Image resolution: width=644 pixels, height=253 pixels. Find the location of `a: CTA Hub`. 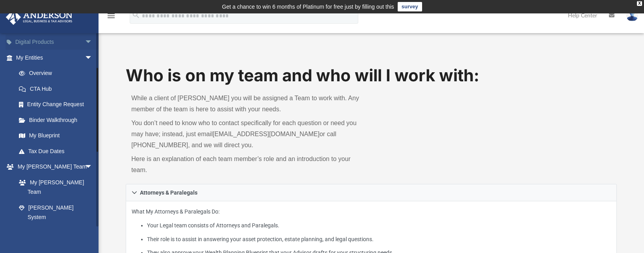

a: CTA Hub is located at coordinates (58, 89).